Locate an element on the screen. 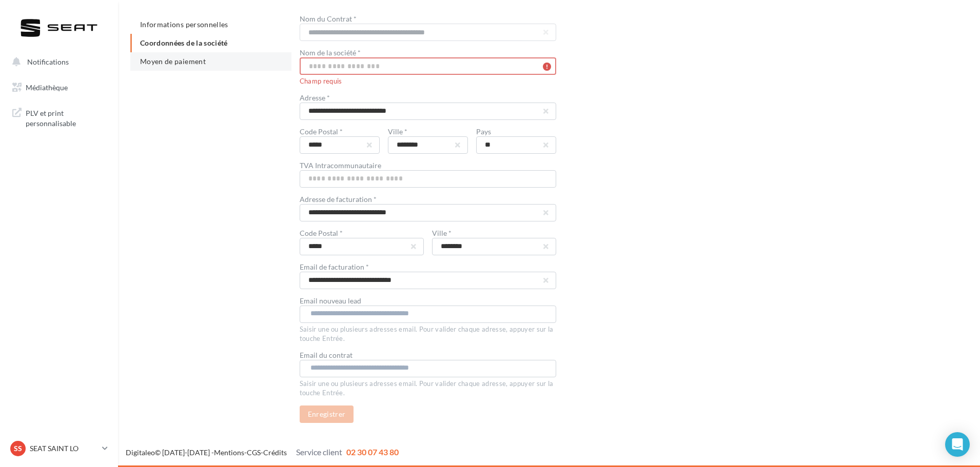  a: PLV et print personnalisable is located at coordinates (59, 117).